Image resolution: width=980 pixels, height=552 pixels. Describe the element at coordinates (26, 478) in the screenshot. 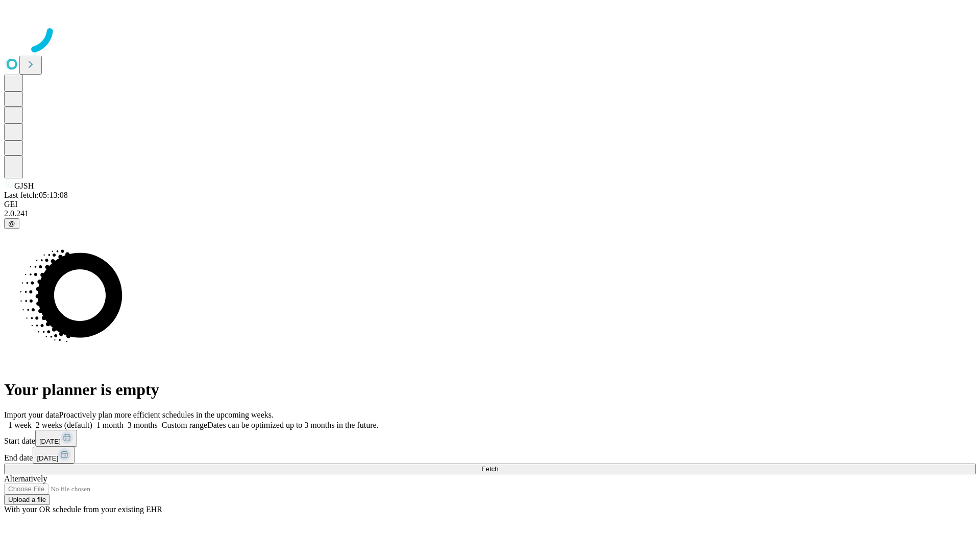

I see `span: Alternatively` at that location.